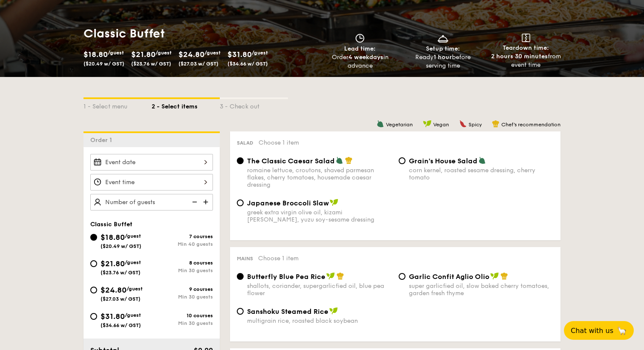  Describe the element at coordinates (360, 39) in the screenshot. I see `img: icon-clock.2db775ea.svg` at that location.